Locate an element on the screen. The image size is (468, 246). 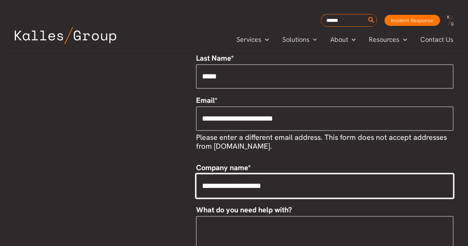
span: What do you need help with? is located at coordinates (244, 210).